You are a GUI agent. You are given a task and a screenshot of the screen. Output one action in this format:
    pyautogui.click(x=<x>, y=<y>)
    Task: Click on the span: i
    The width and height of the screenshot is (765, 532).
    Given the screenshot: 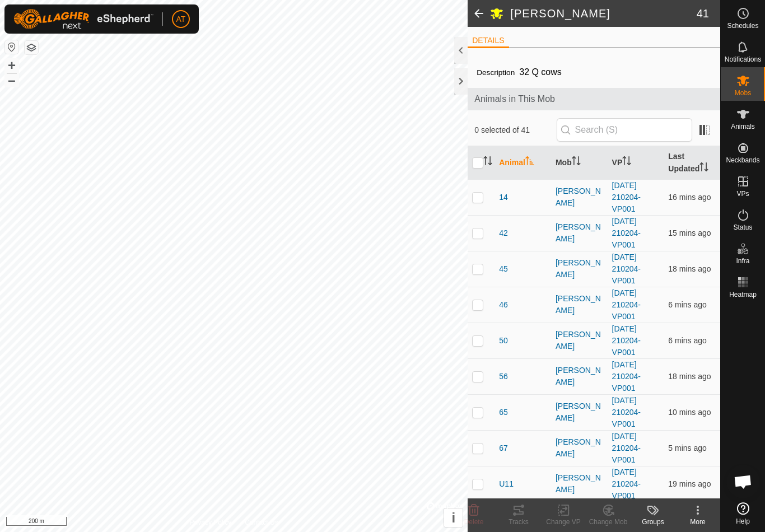 What is the action you would take?
    pyautogui.click(x=453, y=518)
    